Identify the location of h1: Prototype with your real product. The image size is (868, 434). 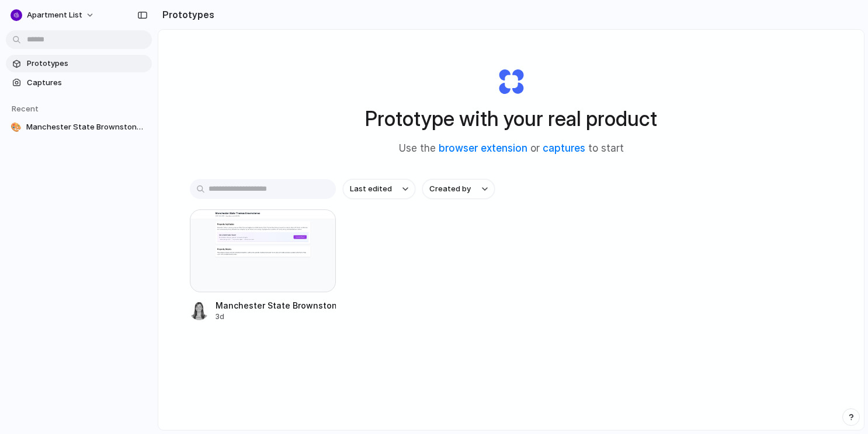
(511, 119).